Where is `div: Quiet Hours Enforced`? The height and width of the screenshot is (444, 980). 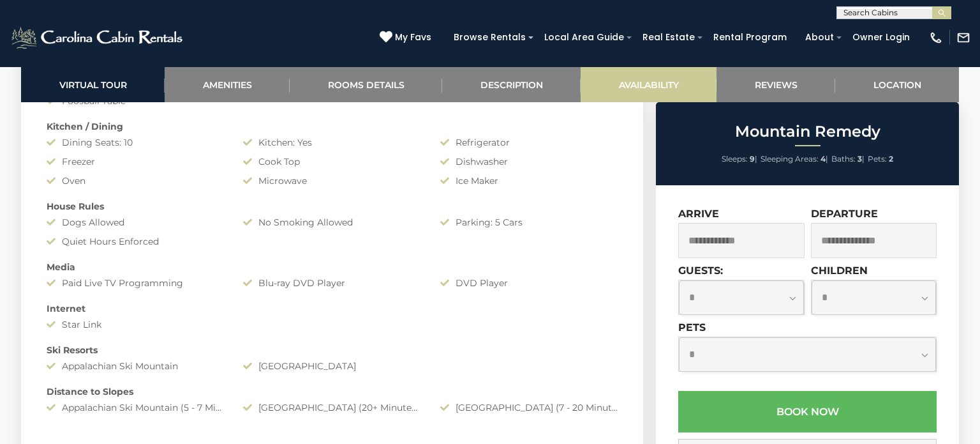
div: Quiet Hours Enforced is located at coordinates (135, 241).